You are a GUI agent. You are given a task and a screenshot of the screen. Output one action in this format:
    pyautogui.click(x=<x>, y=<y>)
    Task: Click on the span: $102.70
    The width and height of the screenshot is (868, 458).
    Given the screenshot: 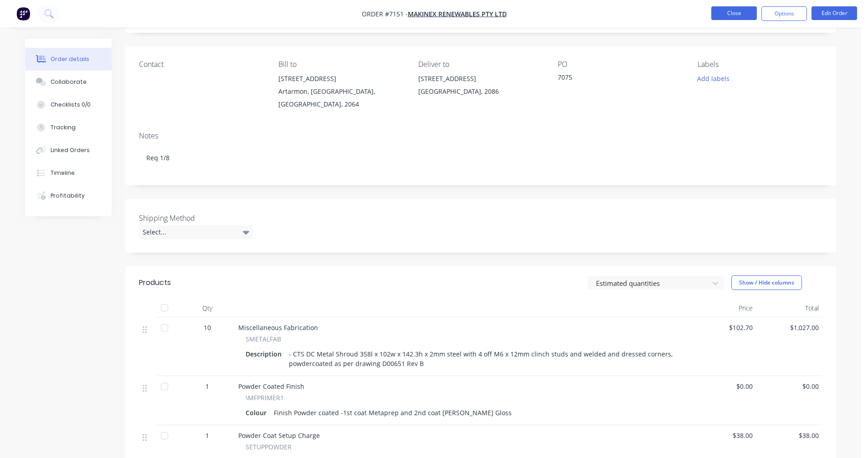 What is the action you would take?
    pyautogui.click(x=723, y=328)
    